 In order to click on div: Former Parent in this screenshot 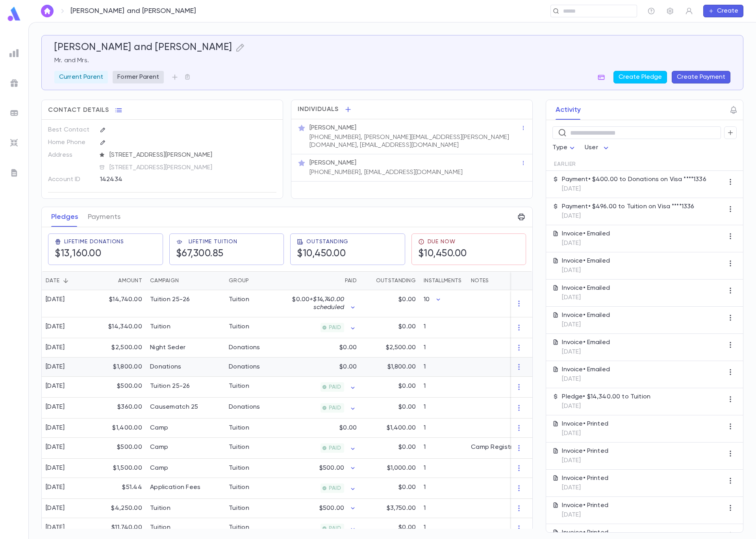, I will do `click(138, 77)`.